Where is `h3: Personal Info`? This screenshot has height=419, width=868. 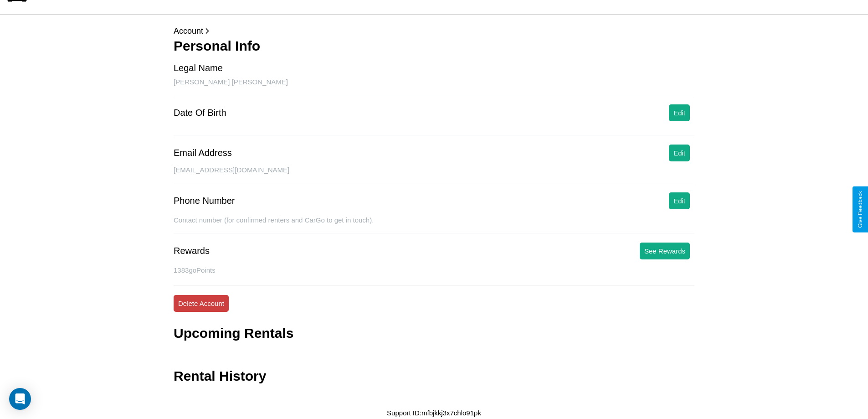 h3: Personal Info is located at coordinates (433, 46).